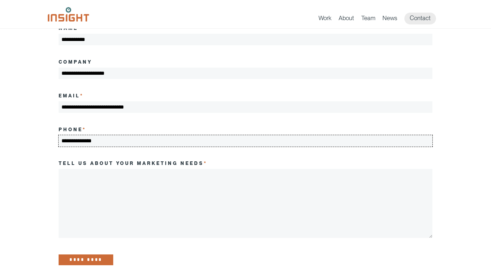 The image size is (491, 276). Describe the element at coordinates (72, 129) in the screenshot. I see `label: Phone` at that location.